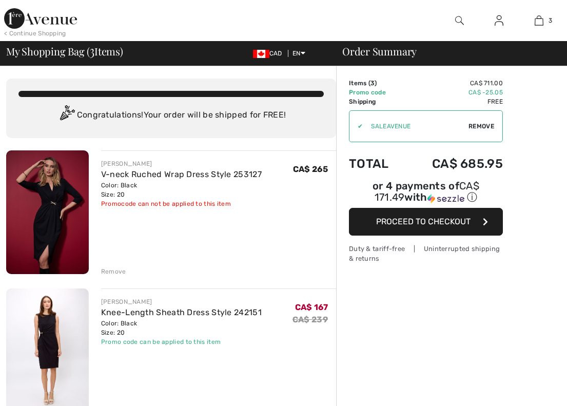 This screenshot has height=406, width=567. What do you see at coordinates (481, 126) in the screenshot?
I see `span: Remove` at bounding box center [481, 126].